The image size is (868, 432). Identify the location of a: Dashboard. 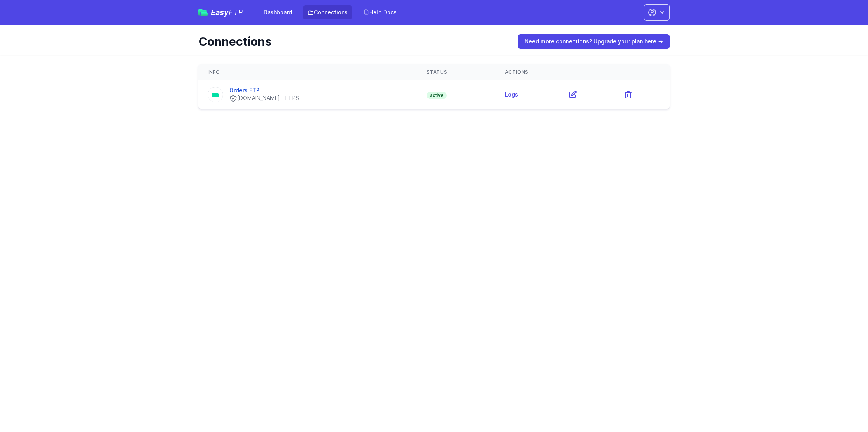
(278, 13).